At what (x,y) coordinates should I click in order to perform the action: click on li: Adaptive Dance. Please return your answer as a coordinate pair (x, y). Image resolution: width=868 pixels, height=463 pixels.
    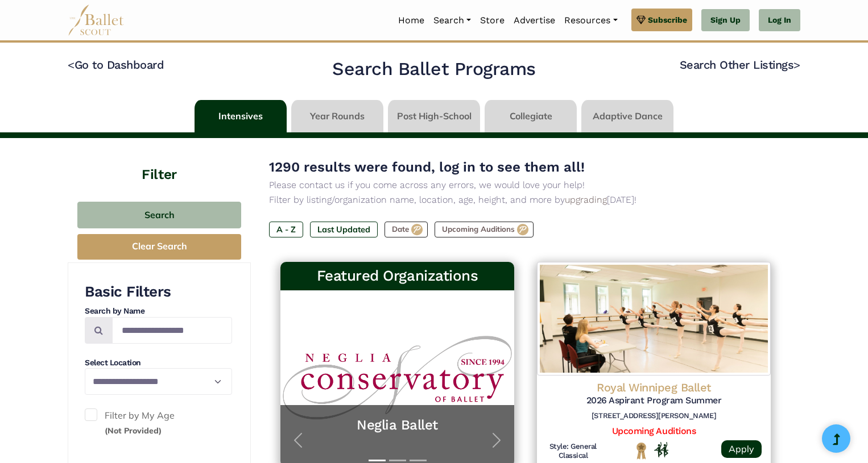
    Looking at the image, I should click on (627, 116).